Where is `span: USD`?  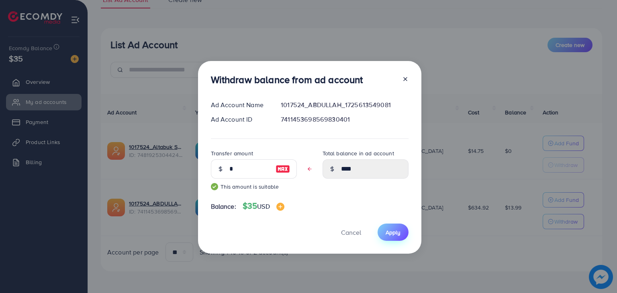
span: USD is located at coordinates (263, 206).